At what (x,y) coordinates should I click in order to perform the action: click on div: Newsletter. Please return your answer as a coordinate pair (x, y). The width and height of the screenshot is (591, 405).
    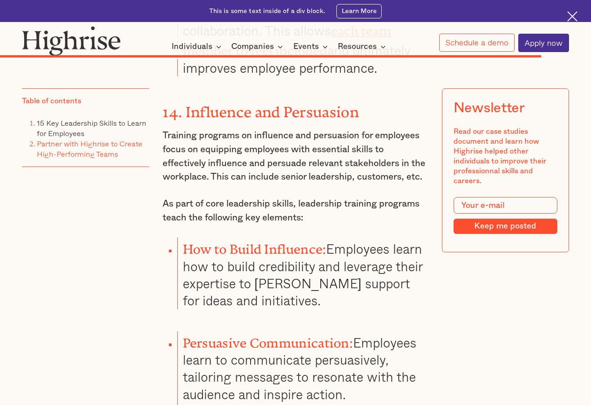
    Looking at the image, I should click on (489, 108).